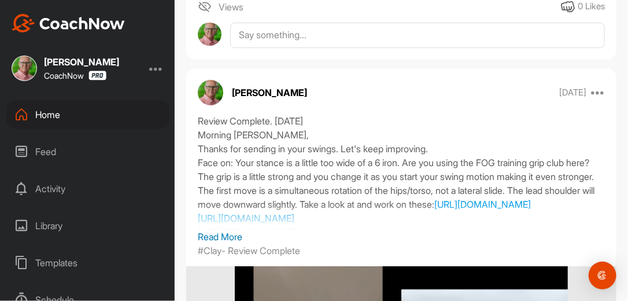 The image size is (628, 301). I want to click on div: Templates, so click(88, 263).